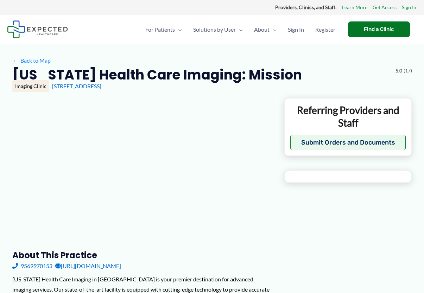 The width and height of the screenshot is (424, 293). What do you see at coordinates (265, 30) in the screenshot?
I see `a: AboutMenu Toggle` at bounding box center [265, 30].